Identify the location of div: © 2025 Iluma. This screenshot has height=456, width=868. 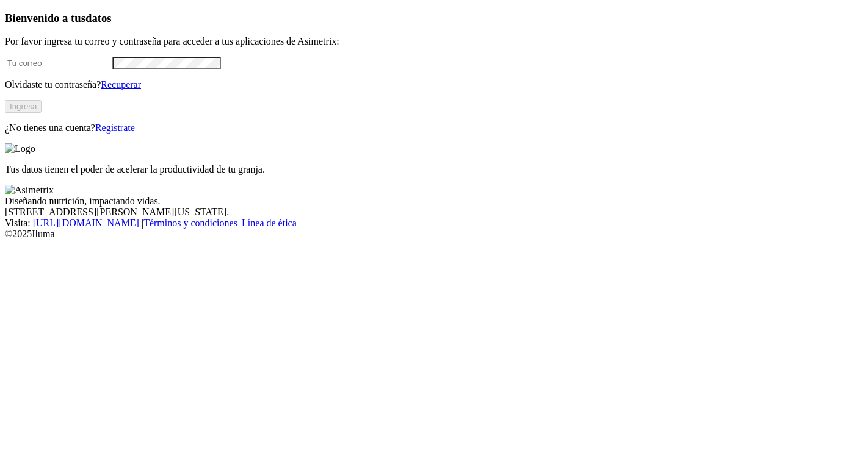
(434, 234).